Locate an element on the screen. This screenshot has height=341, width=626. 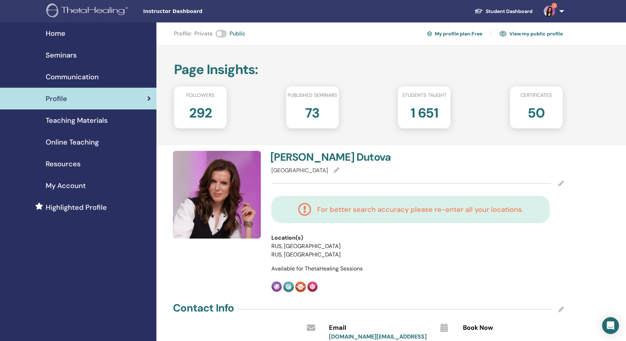
img: graduation-cap-white.svg is located at coordinates (478, 11).